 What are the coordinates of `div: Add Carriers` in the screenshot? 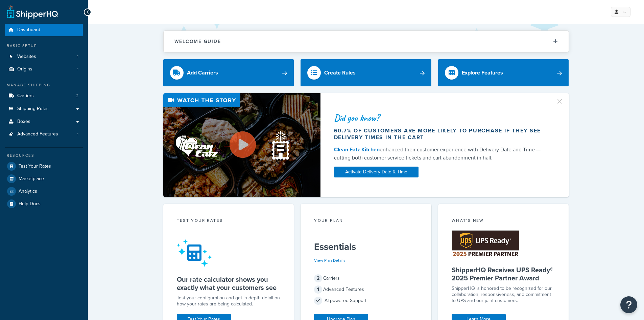 It's located at (202, 73).